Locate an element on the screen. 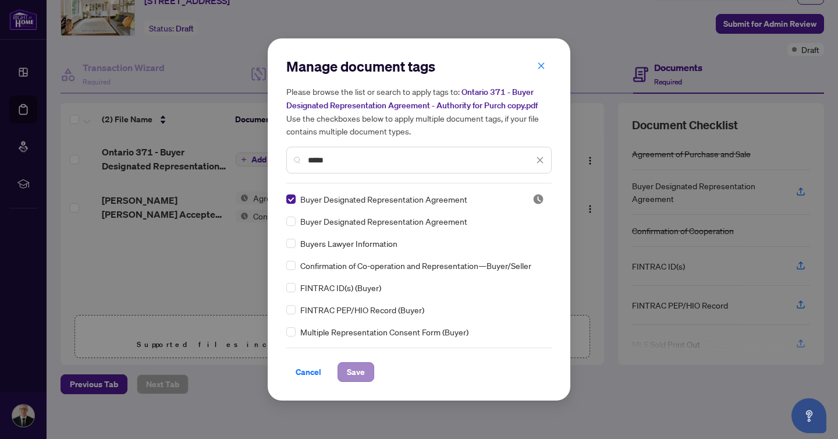  button: Open asap is located at coordinates (809, 415).